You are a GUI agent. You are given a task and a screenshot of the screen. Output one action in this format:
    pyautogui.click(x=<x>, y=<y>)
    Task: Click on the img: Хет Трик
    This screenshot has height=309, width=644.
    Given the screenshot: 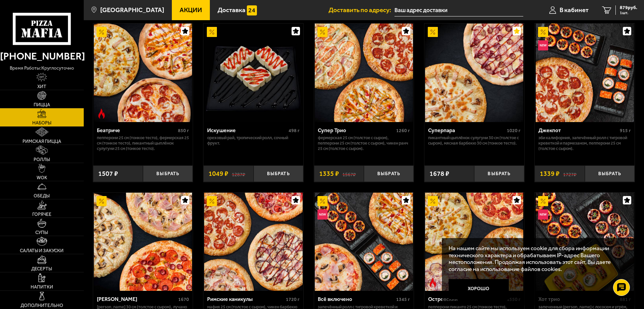 What is the action you would take?
    pyautogui.click(x=143, y=242)
    